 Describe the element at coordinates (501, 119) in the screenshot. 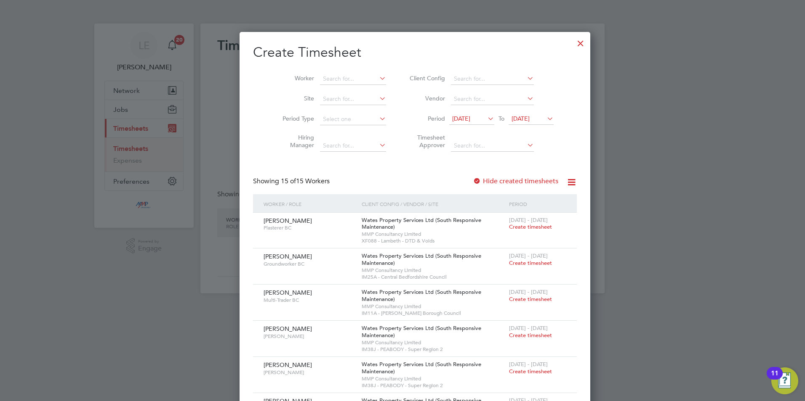

I see `span: To` at that location.